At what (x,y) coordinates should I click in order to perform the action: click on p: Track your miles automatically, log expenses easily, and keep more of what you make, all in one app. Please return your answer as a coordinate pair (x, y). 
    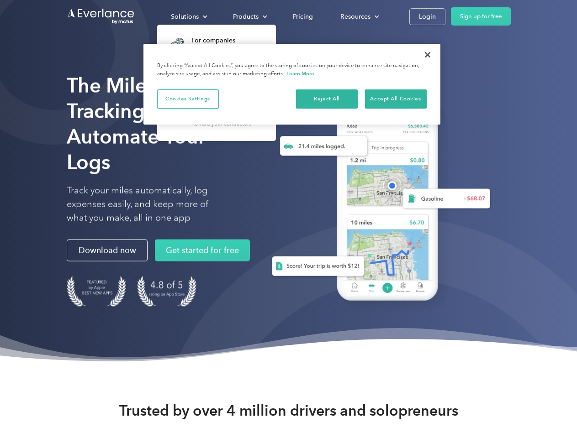
    Looking at the image, I should click on (148, 205).